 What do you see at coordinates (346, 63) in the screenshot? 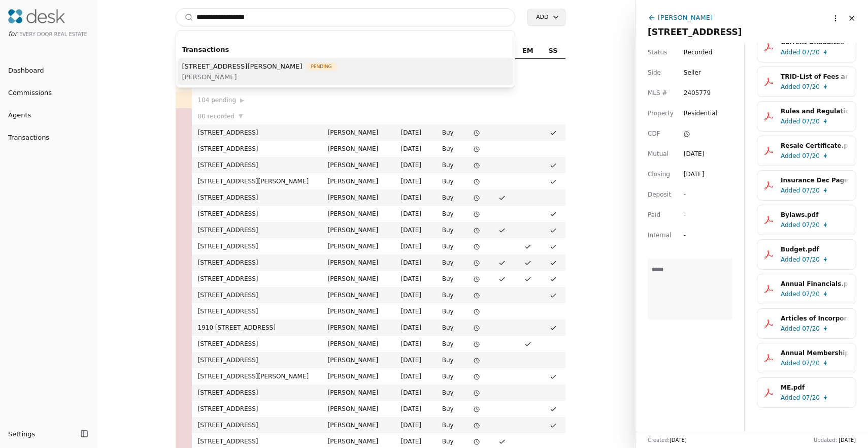
I see `div: Suggestions` at bounding box center [346, 63].